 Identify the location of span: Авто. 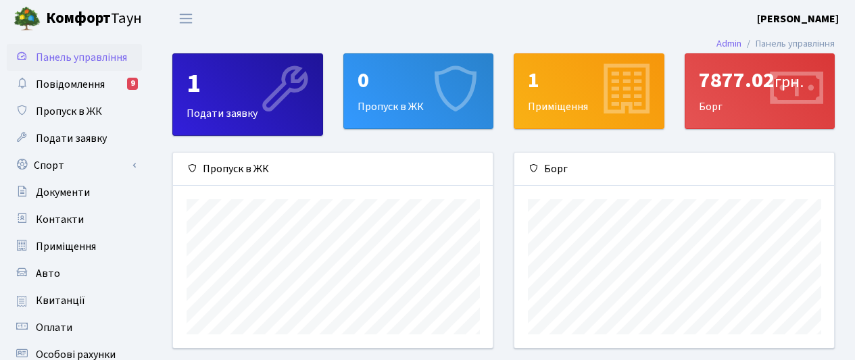
(48, 274).